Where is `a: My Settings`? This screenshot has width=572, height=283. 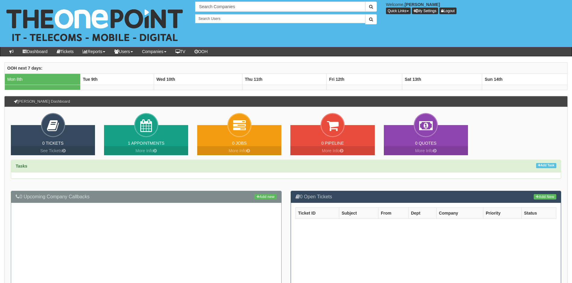
a: My Settings is located at coordinates (425, 11).